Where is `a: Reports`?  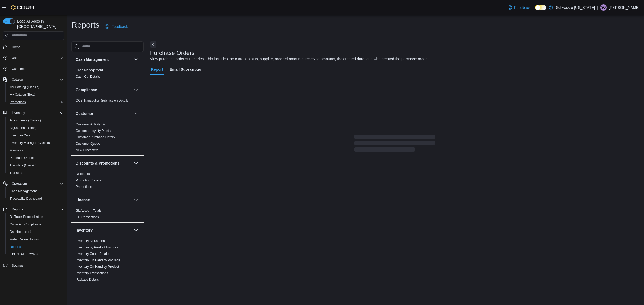 a: Reports is located at coordinates (15, 247).